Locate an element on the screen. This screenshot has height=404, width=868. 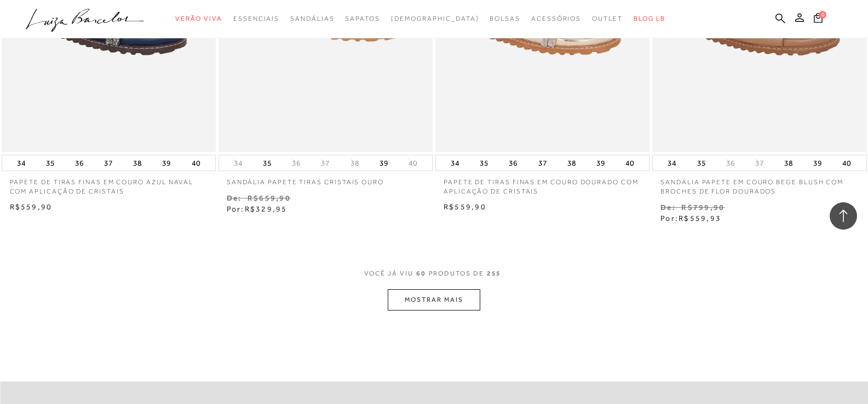
span: Acessórios is located at coordinates (556, 19).